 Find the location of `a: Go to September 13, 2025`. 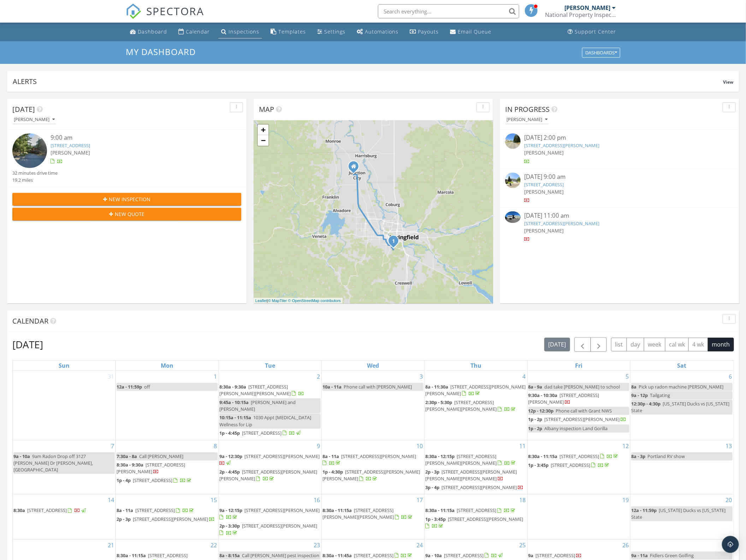

a: Go to September 13, 2025 is located at coordinates (728, 446).